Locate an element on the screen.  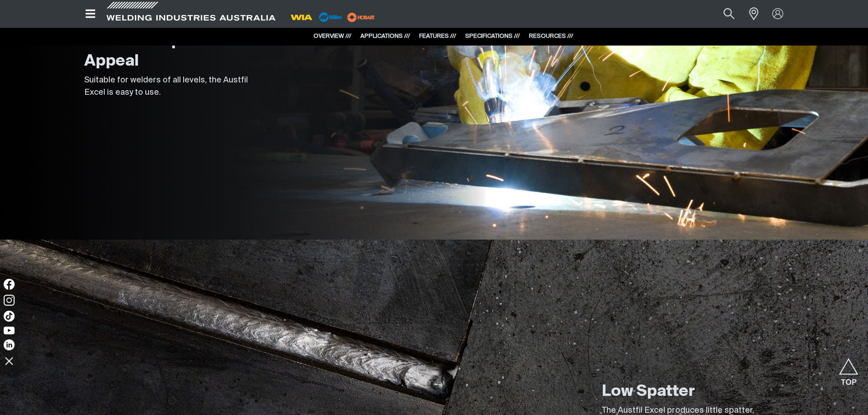
img: hide socials is located at coordinates (9, 361).